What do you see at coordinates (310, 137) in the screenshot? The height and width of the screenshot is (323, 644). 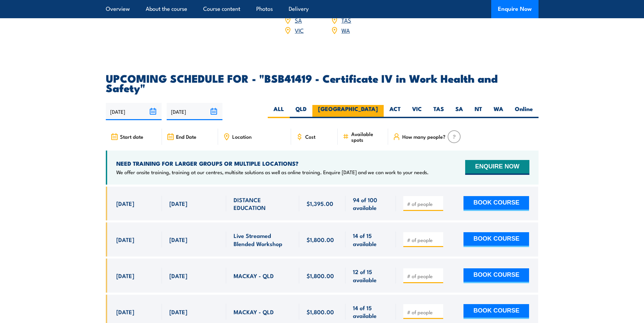 I see `span: Cost` at bounding box center [310, 137].